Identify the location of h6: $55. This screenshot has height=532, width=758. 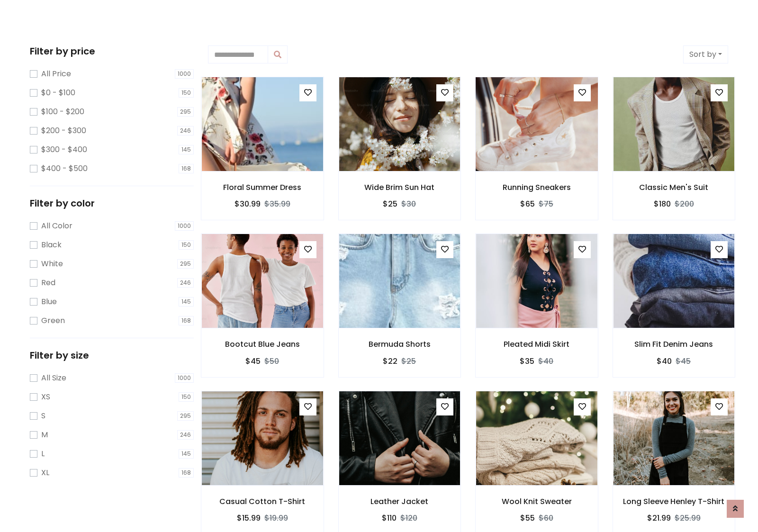
(527, 518).